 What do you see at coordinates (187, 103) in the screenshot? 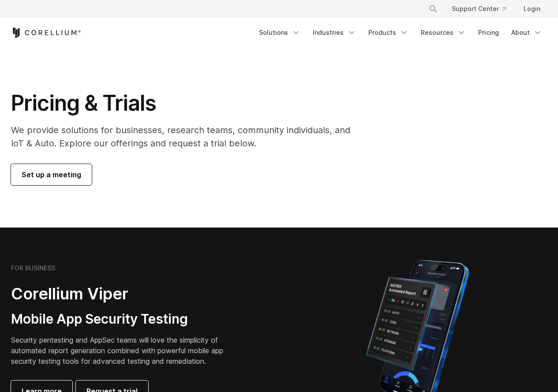
I see `h1: Pricing & Trials` at bounding box center [187, 103].